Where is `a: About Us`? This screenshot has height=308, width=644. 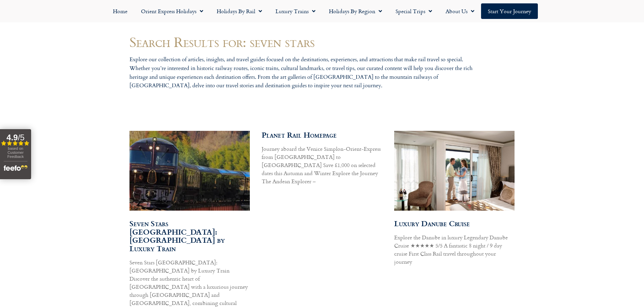 a: About Us is located at coordinates (460, 11).